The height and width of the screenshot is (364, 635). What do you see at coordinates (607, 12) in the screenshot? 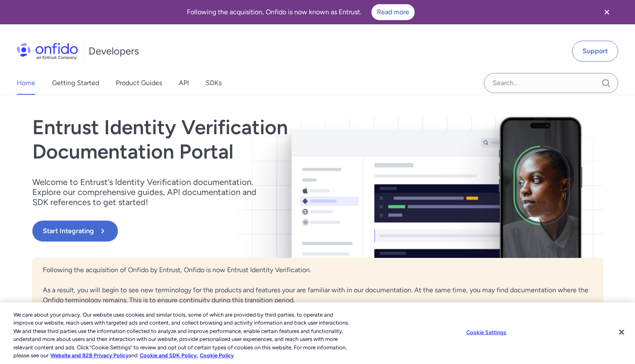
I see `svg: Close banner` at bounding box center [607, 12].